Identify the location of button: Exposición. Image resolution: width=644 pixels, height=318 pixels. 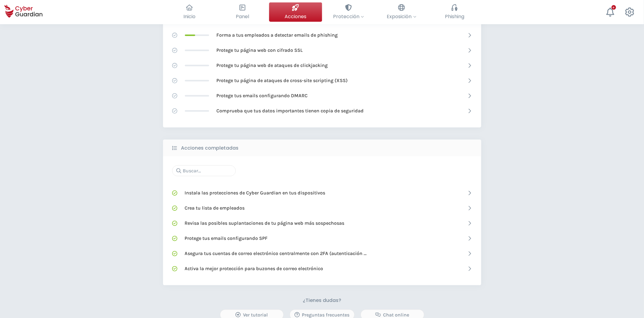
(402, 12).